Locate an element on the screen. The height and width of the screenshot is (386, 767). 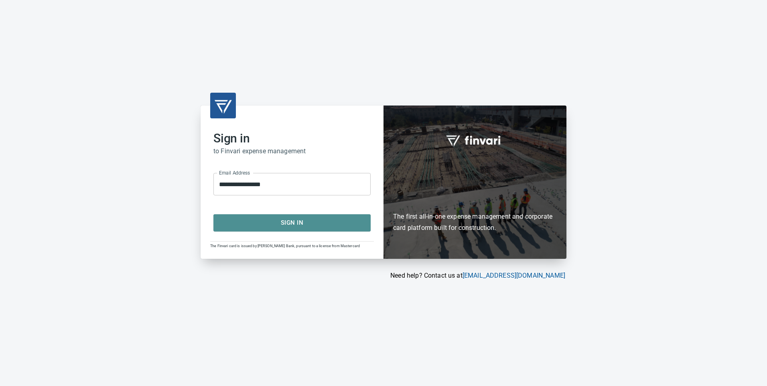
button: Sign In is located at coordinates (292, 222).